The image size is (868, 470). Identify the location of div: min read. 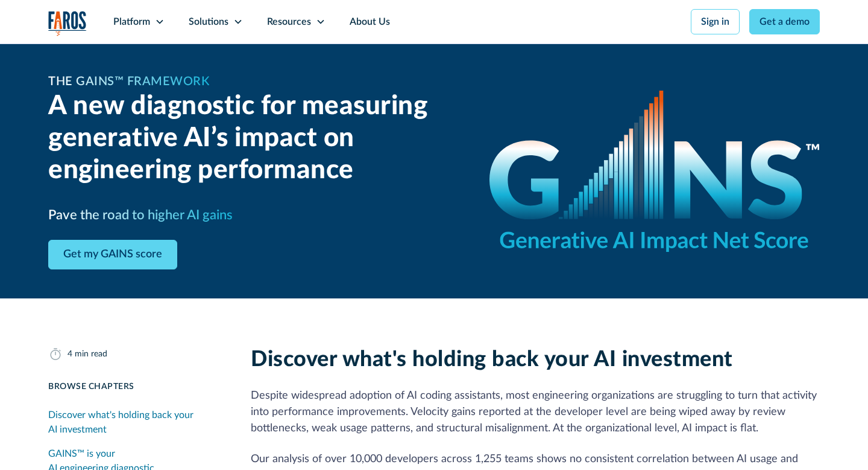
(91, 353).